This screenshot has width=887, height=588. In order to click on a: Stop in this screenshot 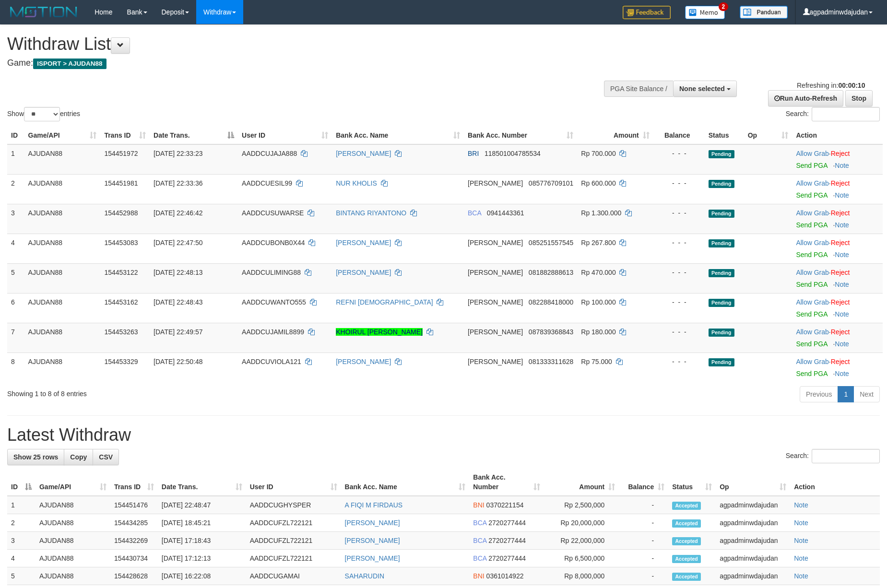, I will do `click(858, 98)`.